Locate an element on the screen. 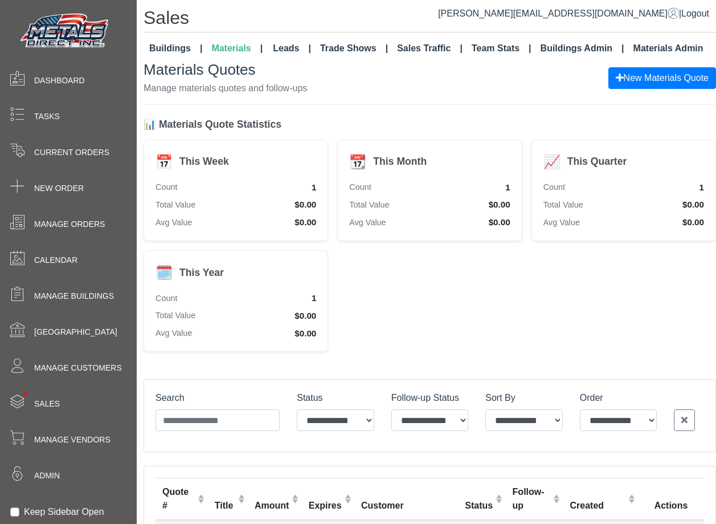 The image size is (716, 524). label: Keep Sidebar Open is located at coordinates (64, 512).